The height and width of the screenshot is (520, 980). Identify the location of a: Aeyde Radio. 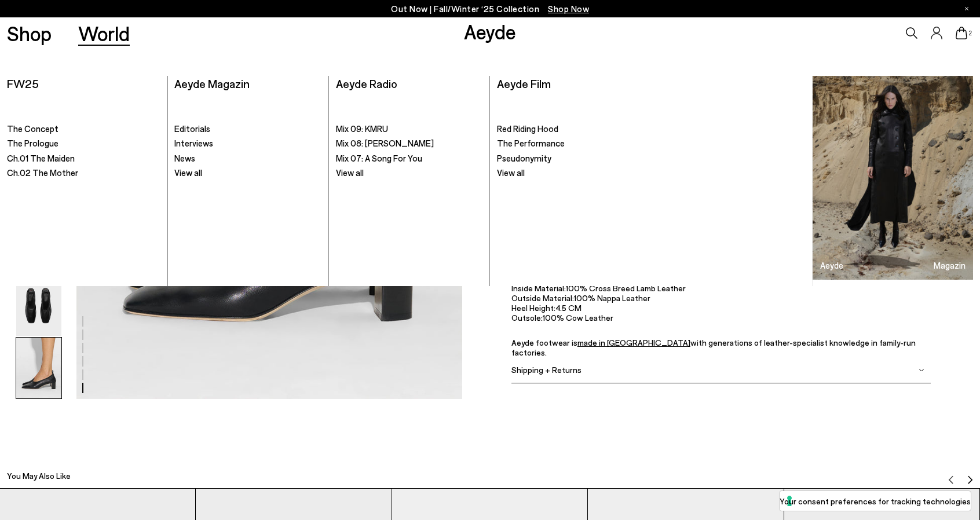
(366, 83).